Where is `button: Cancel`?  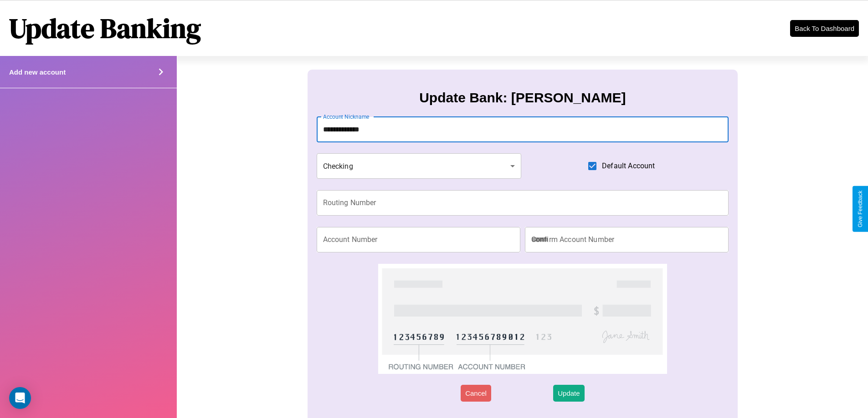 button: Cancel is located at coordinates (475, 393).